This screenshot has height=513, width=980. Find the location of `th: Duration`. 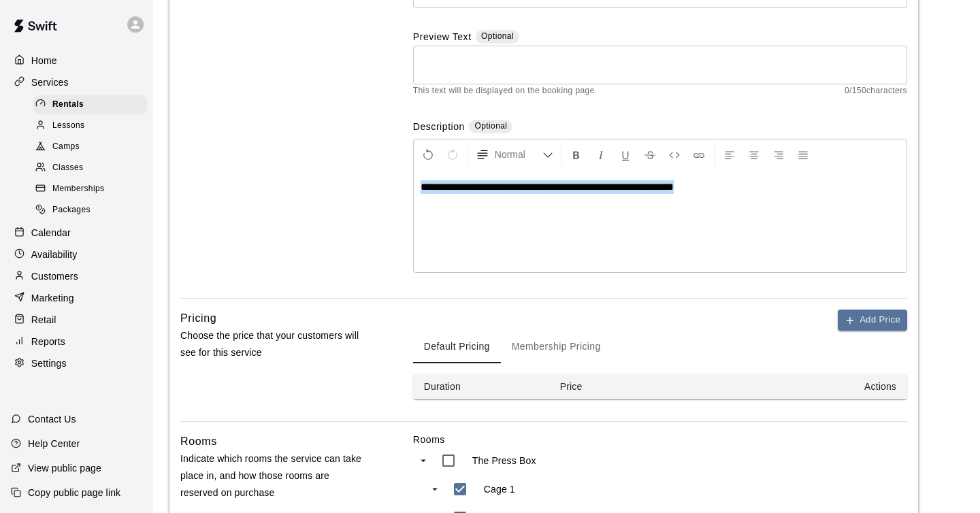

th: Duration is located at coordinates (481, 386).